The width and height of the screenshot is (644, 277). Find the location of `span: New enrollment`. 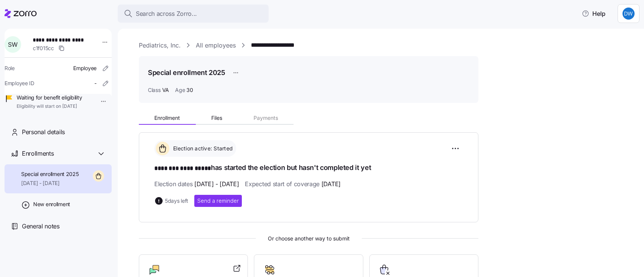

span: New enrollment is located at coordinates (52, 204).